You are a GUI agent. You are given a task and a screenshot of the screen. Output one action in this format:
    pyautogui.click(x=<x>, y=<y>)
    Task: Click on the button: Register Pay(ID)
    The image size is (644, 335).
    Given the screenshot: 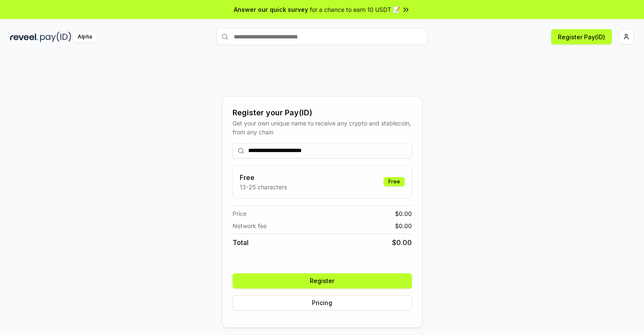 What is the action you would take?
    pyautogui.click(x=582, y=37)
    